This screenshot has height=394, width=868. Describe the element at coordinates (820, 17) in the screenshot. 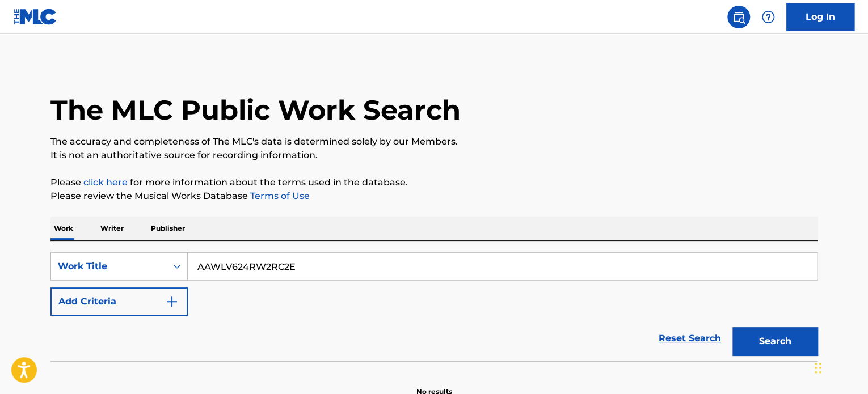

I see `a: Log In` at that location.